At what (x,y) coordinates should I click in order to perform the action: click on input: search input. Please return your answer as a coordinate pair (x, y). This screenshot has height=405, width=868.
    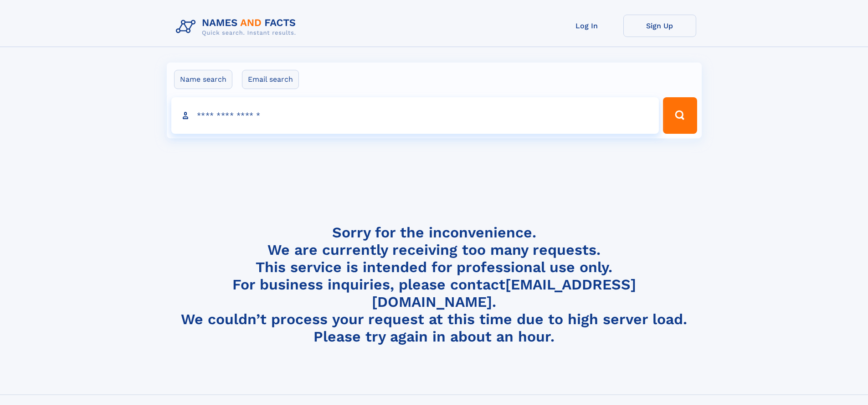
    Looking at the image, I should click on (415, 115).